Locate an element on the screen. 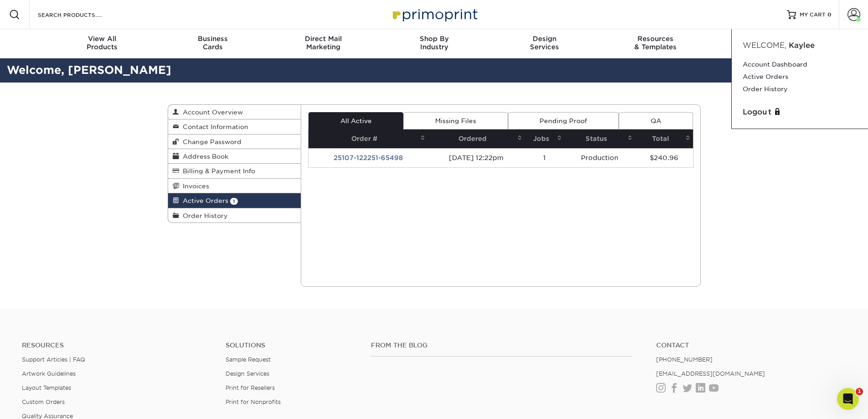  a: Resources& Templates is located at coordinates (655, 44).